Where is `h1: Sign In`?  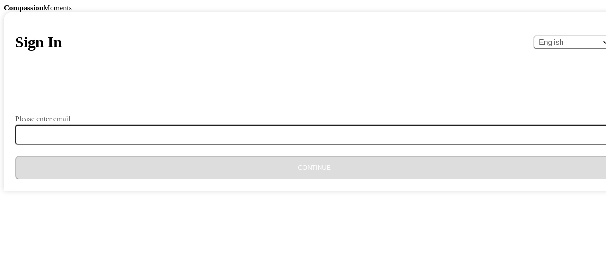
h1: Sign In is located at coordinates (38, 42).